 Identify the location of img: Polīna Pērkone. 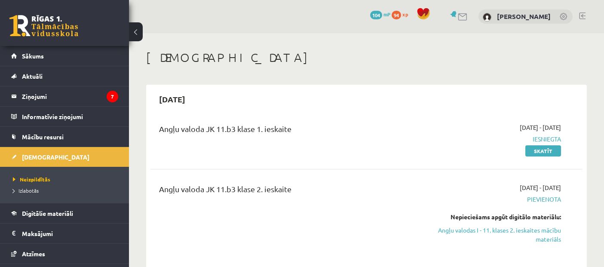
(487, 17).